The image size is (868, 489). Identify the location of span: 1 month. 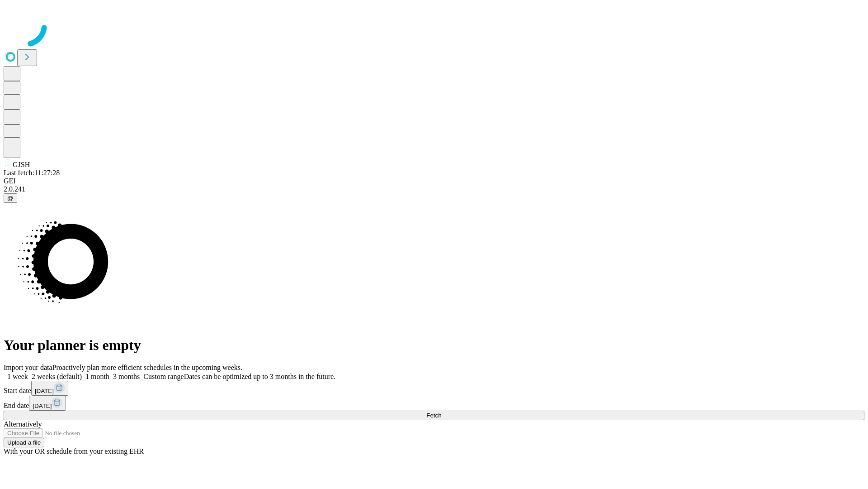
(97, 376).